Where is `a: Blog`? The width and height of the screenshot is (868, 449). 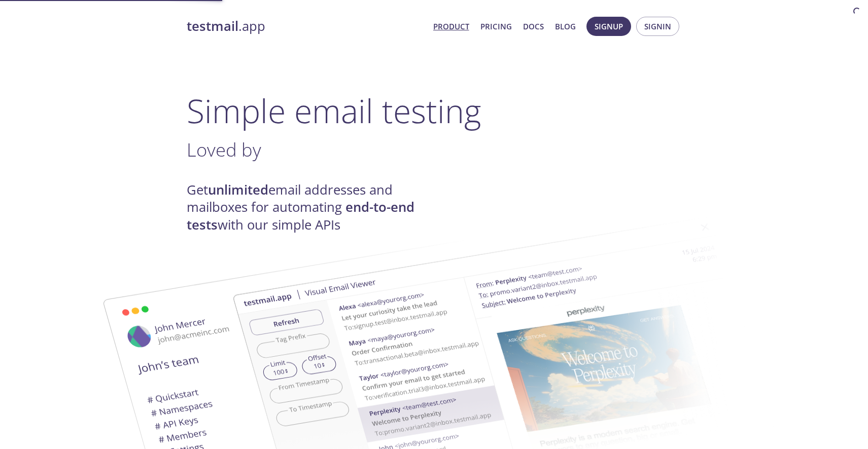 a: Blog is located at coordinates (565, 26).